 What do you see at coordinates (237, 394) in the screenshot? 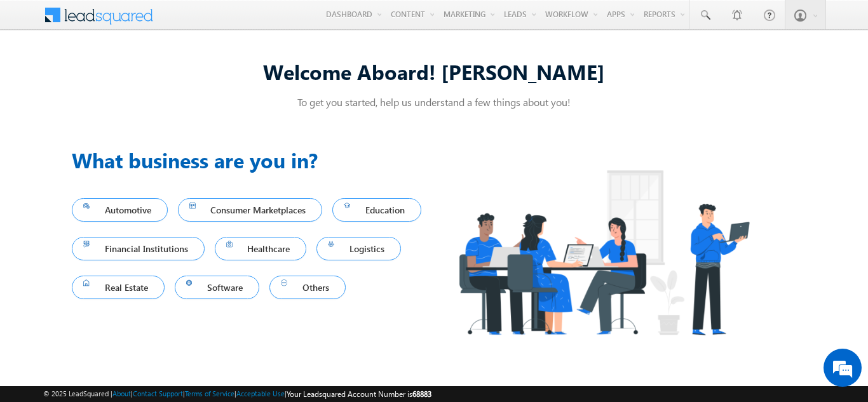
I see `span: © 2025 LeadSquared | | | | |` at bounding box center [237, 394].